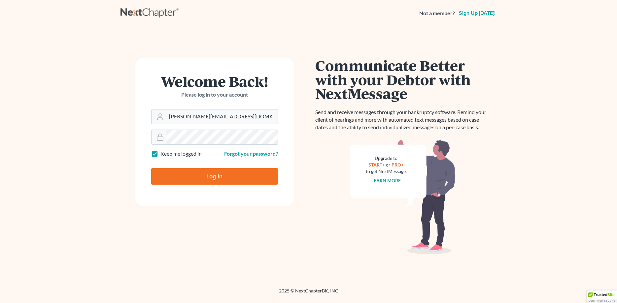 This screenshot has width=617, height=303. Describe the element at coordinates (251, 154) in the screenshot. I see `a: Forgot your password?` at that location.